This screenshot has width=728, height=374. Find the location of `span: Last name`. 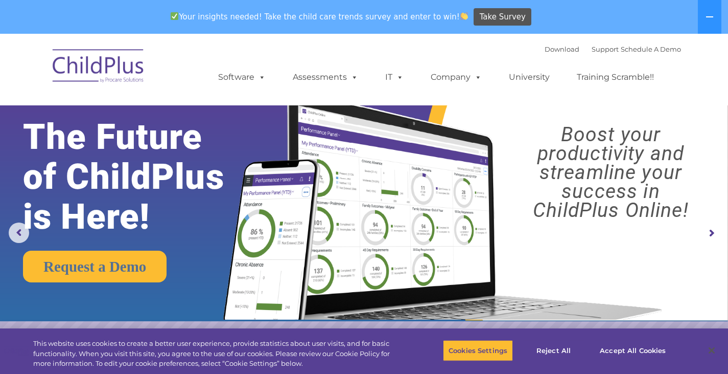

span: Last name is located at coordinates (157, 71).